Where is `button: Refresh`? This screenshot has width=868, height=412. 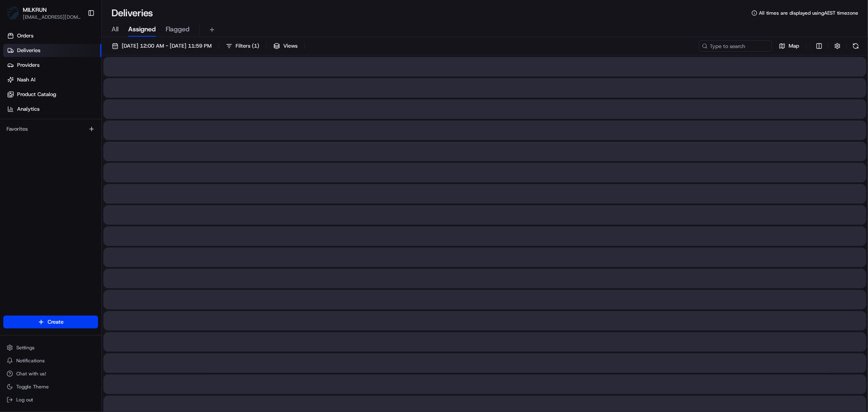 button: Refresh is located at coordinates (856, 46).